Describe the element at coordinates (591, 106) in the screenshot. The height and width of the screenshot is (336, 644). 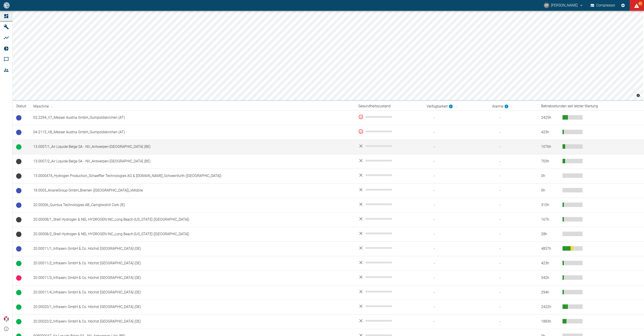
I see `th: Betriebsstunden seit letzter Wartung` at that location.